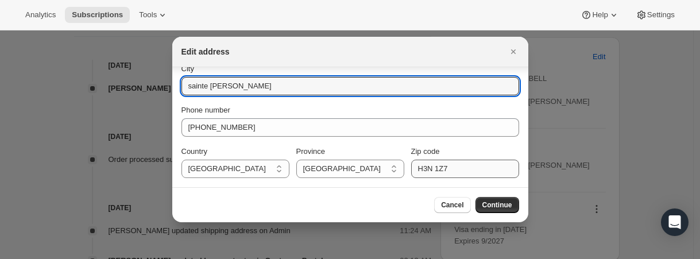 Image resolution: width=700 pixels, height=259 pixels. Describe the element at coordinates (655, 15) in the screenshot. I see `button: Settings` at that location.